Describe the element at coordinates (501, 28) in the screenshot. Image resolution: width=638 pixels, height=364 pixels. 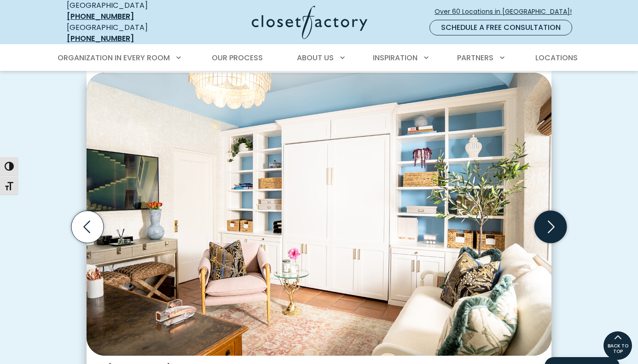
I see `a: Schedule a Free Consultation` at that location.